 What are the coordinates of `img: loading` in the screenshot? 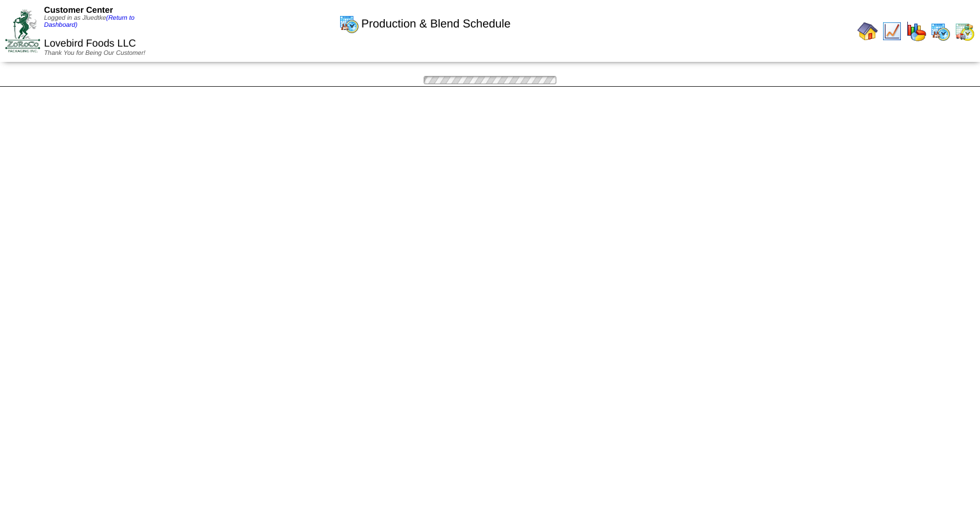 It's located at (490, 80).